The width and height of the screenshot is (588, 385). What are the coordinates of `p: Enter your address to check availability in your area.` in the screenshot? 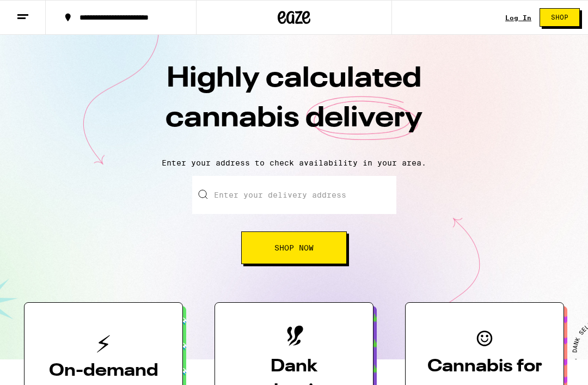 It's located at (294, 163).